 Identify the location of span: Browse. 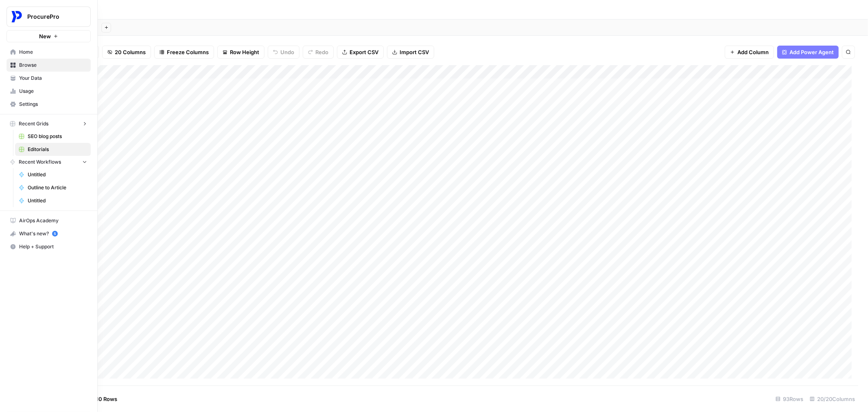
(53, 65).